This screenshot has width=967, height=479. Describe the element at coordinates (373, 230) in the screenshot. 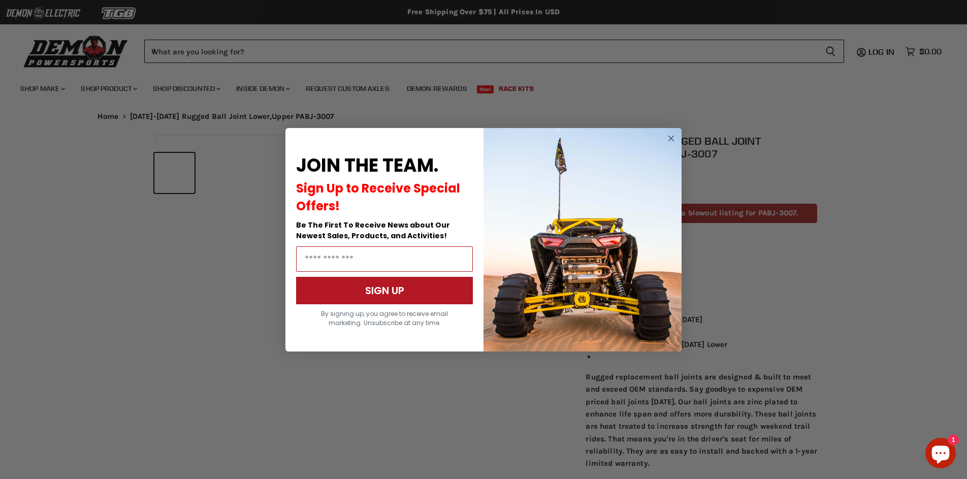

I see `span: Be The First To Receive News about Our Newest Sales, Products, and Activities!` at that location.